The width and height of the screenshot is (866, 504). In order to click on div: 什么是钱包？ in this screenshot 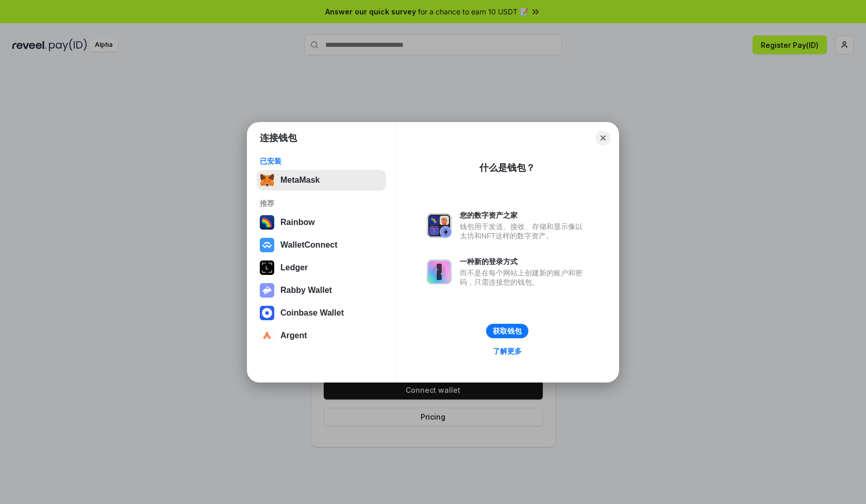, I will do `click(507, 168)`.